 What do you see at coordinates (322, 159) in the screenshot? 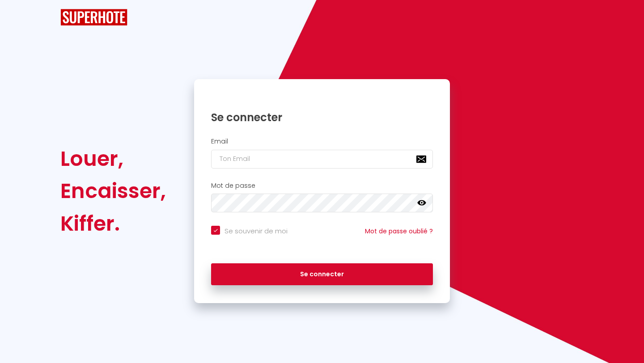
I see `input: Ton Email` at bounding box center [322, 159].